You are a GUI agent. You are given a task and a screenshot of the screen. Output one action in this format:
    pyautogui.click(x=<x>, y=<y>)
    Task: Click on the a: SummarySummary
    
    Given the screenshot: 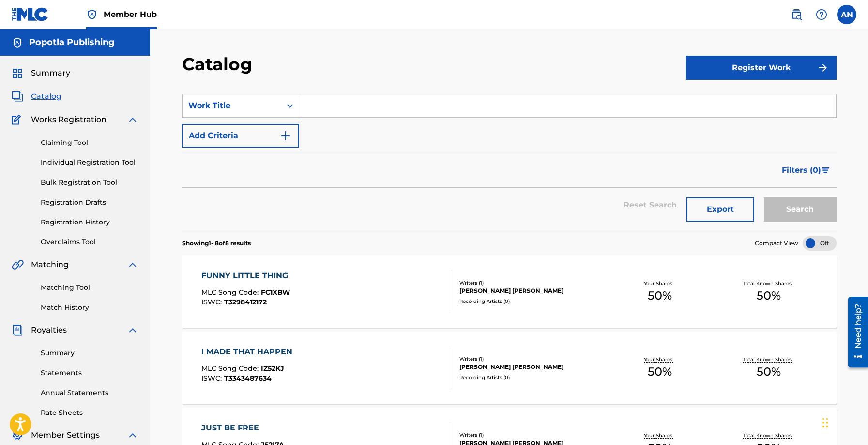 What is the action you would take?
    pyautogui.click(x=41, y=73)
    